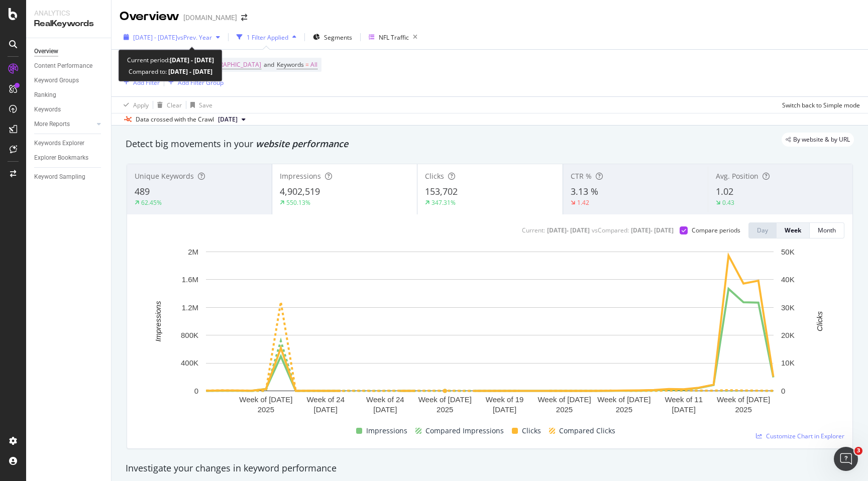 The width and height of the screenshot is (868, 481). I want to click on button: Apply, so click(134, 105).